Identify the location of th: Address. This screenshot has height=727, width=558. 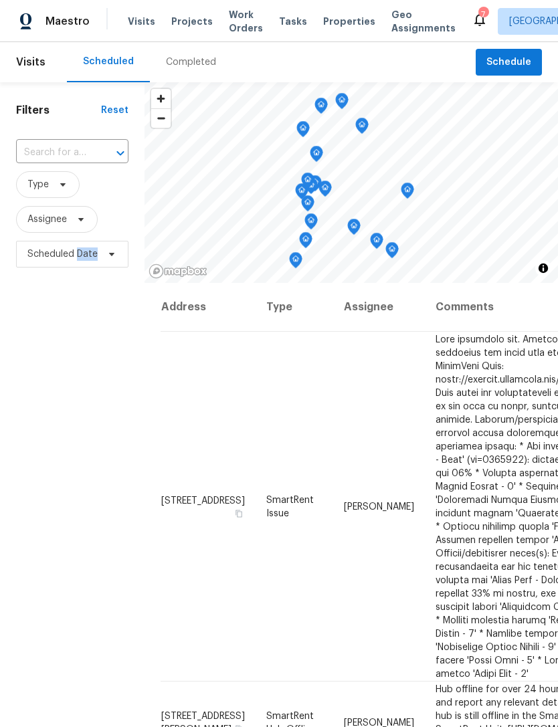
(208, 307).